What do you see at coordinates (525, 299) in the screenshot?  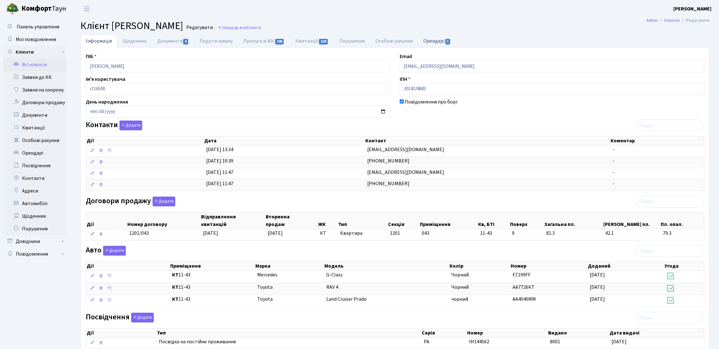 I see `span: AA4040MM` at bounding box center [525, 299].